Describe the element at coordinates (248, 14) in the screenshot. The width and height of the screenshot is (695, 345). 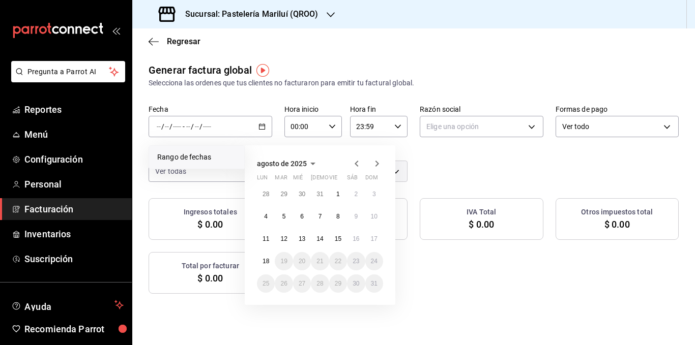
I see `h3: Sucursal: Pastelería Mariluí (QROO)` at that location.